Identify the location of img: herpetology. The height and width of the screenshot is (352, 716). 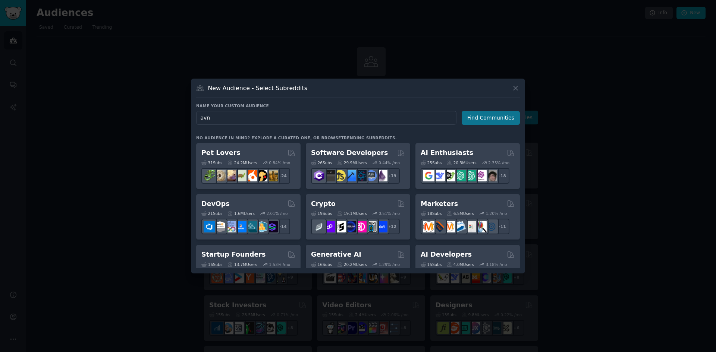
(209, 176).